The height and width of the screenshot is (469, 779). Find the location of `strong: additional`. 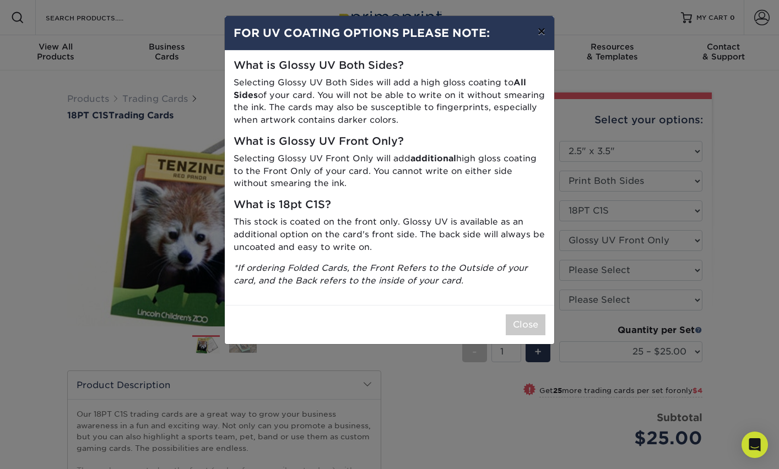

strong: additional is located at coordinates (433, 158).